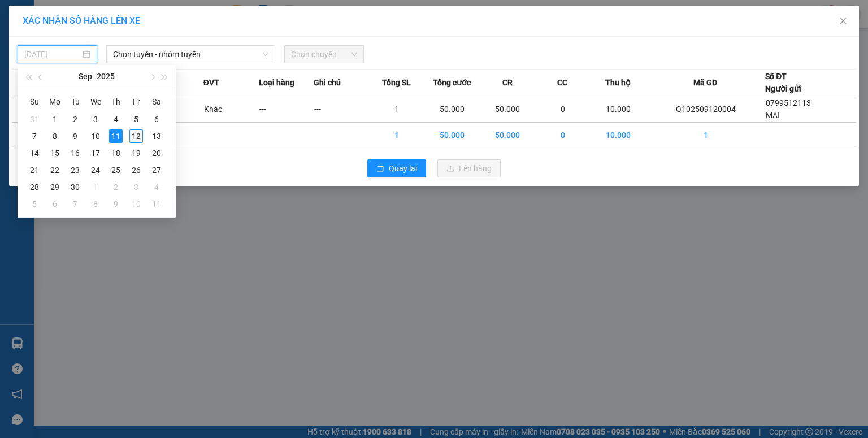 The height and width of the screenshot is (438, 868). I want to click on div: 12, so click(136, 136).